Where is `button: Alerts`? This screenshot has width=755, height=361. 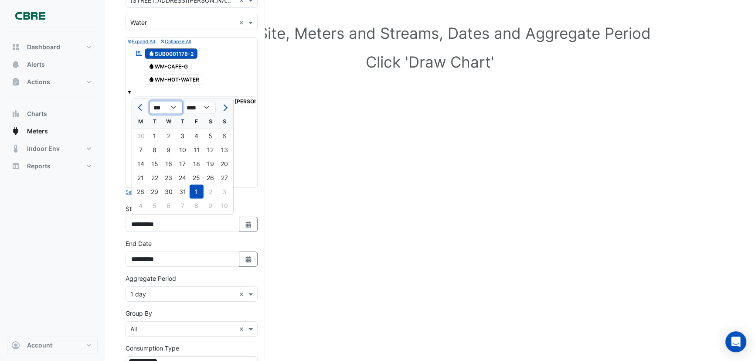
button: Alerts is located at coordinates (52, 64).